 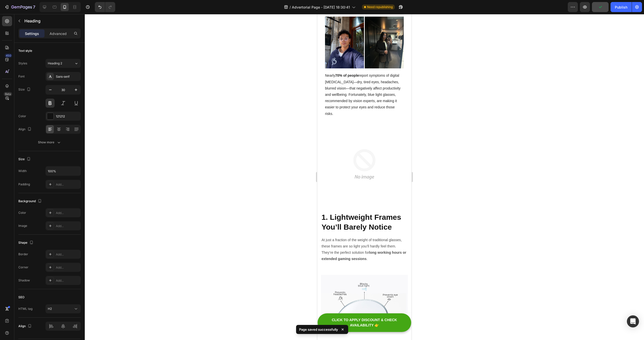 What do you see at coordinates (34, 7) in the screenshot?
I see `p: 7` at bounding box center [34, 7].